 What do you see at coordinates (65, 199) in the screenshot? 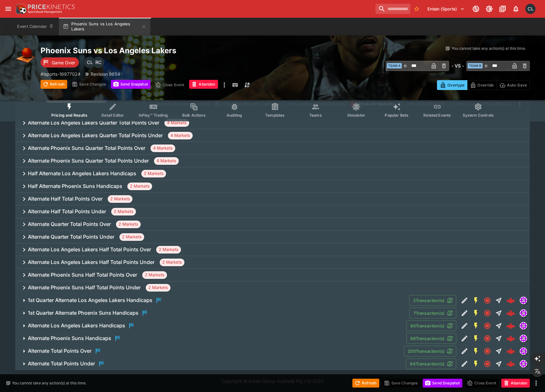
I see `h6: Alternate Half Total Points Over` at bounding box center [65, 199].